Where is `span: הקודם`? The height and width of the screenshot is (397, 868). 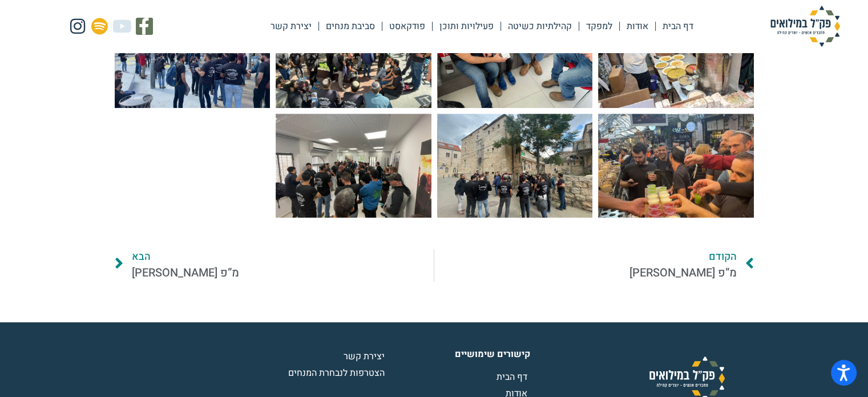 span: הקודם is located at coordinates (683, 256).